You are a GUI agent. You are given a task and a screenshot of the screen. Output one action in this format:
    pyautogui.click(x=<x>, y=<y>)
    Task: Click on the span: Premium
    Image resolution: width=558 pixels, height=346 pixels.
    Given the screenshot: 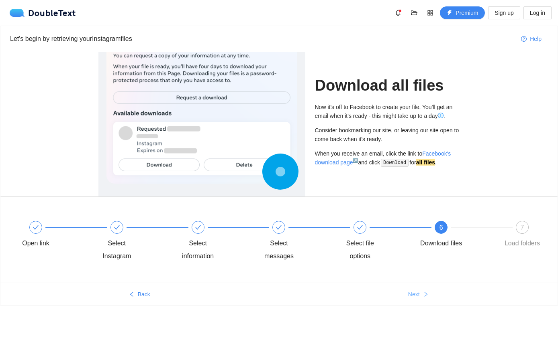 What is the action you would take?
    pyautogui.click(x=467, y=13)
    